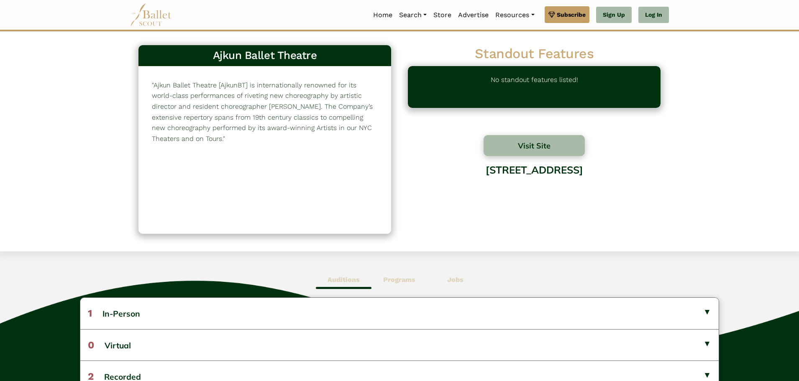 This screenshot has height=381, width=799. I want to click on a: Subscribe, so click(567, 15).